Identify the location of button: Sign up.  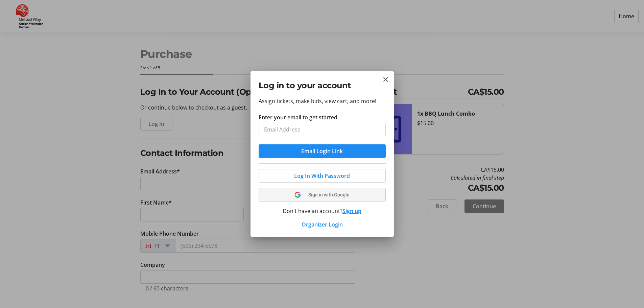
(352, 211).